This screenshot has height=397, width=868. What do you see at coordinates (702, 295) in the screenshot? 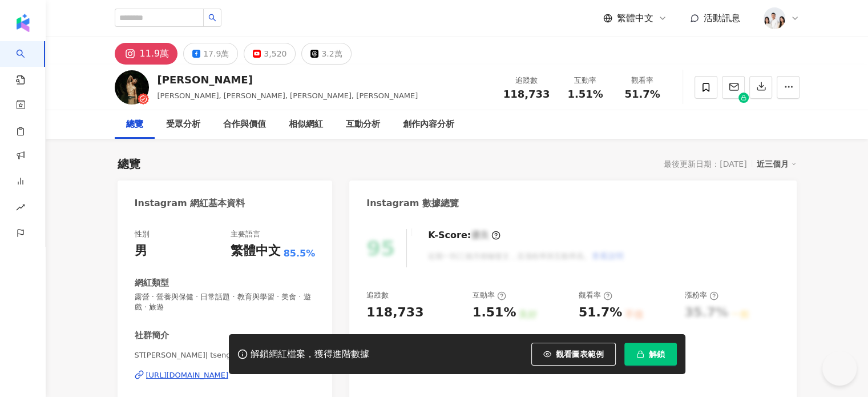
I see `div: 漲粉率` at bounding box center [702, 295].